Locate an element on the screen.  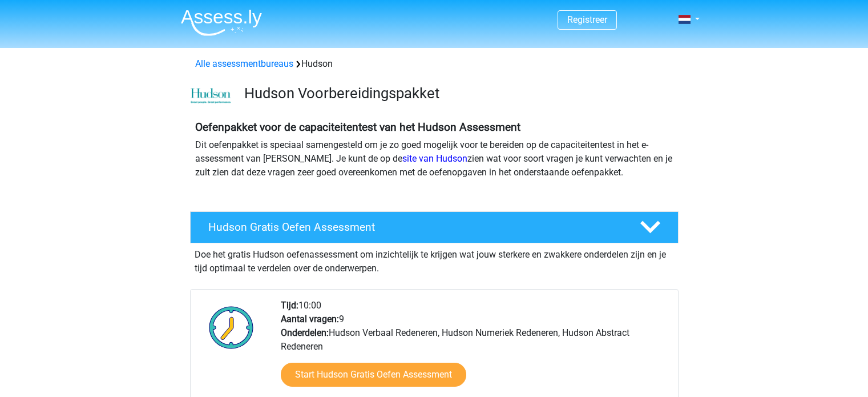
b: Oefenpakket voor de capaciteitentest van het Hudson Assessment is located at coordinates (358, 127).